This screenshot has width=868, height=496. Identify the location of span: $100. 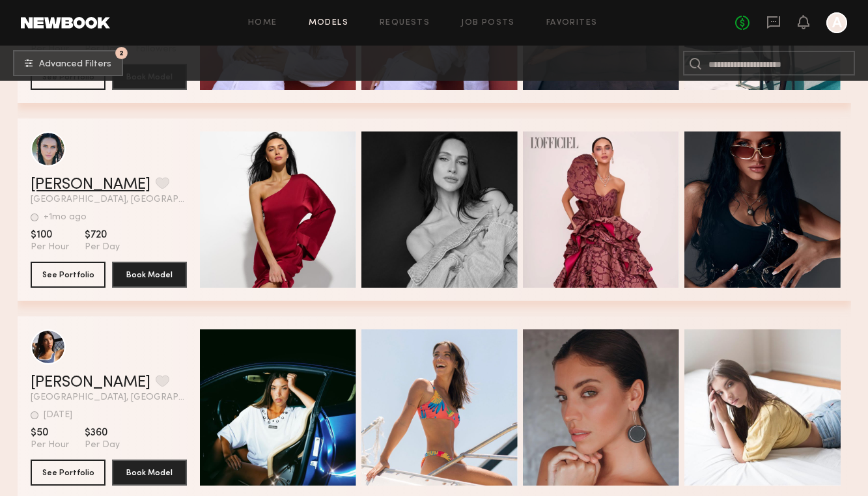
(50, 235).